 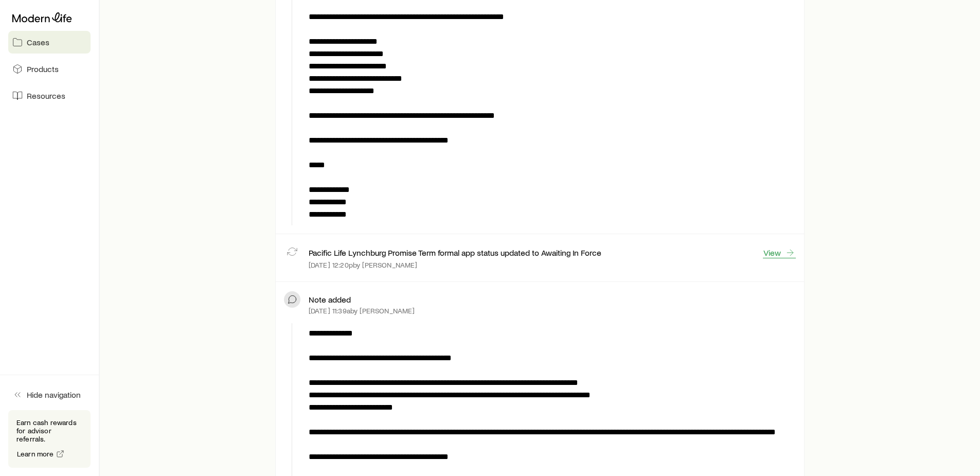 I want to click on a: Cases, so click(x=49, y=42).